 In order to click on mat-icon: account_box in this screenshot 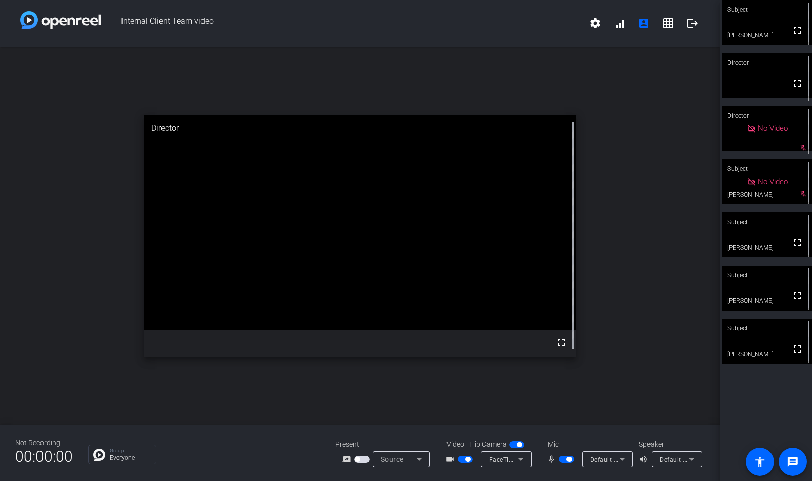, I will do `click(644, 23)`.